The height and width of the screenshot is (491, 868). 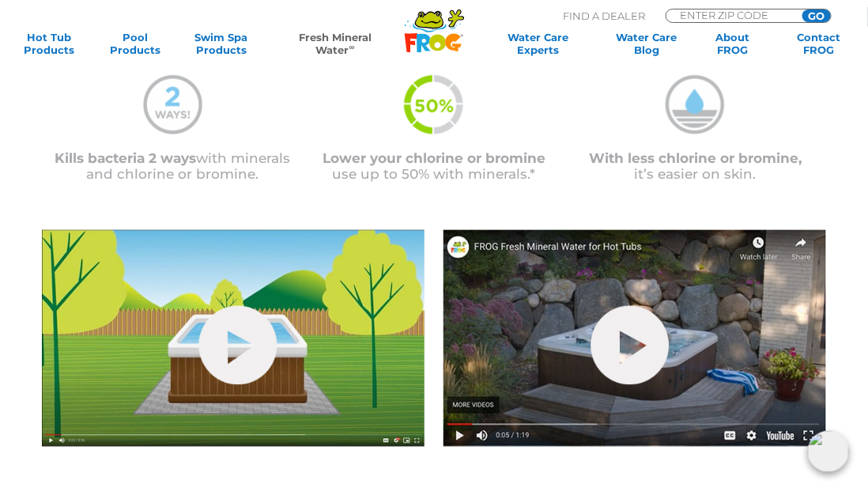 I want to click on a: Hot TubProducts, so click(x=49, y=43).